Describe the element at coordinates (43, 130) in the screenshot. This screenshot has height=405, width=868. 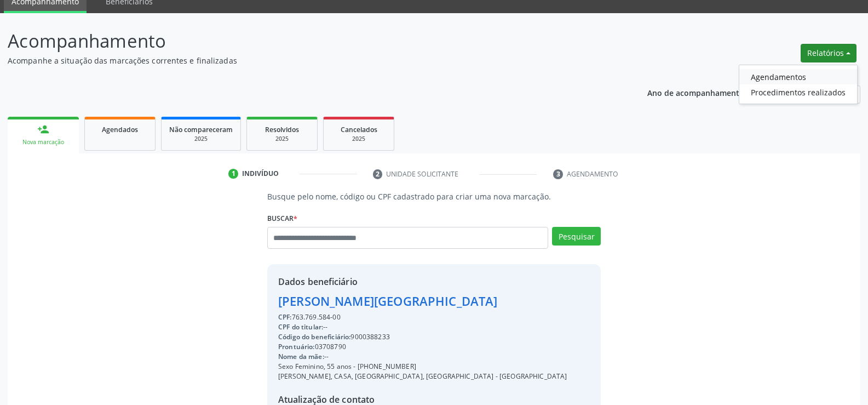
I see `div: person_add` at that location.